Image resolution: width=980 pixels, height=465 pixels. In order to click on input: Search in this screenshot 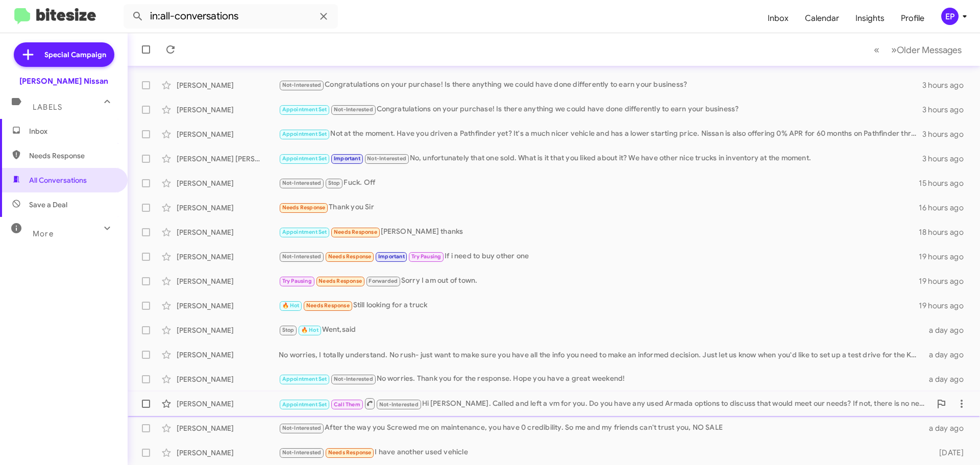, I will do `click(230, 16)`.